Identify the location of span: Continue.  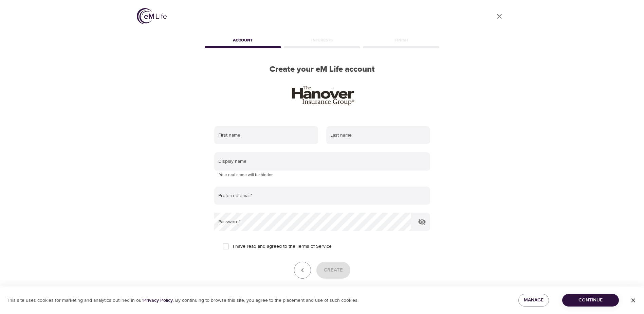
(590, 300).